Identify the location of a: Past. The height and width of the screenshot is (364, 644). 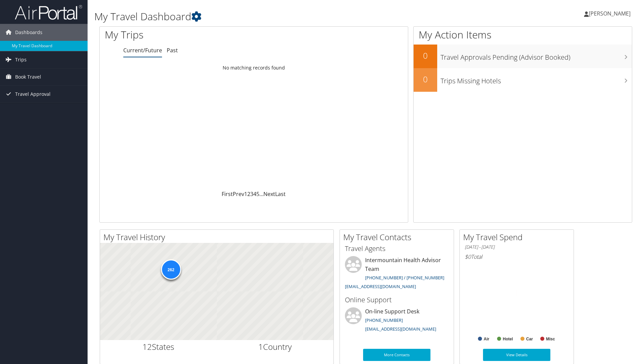
(172, 50).